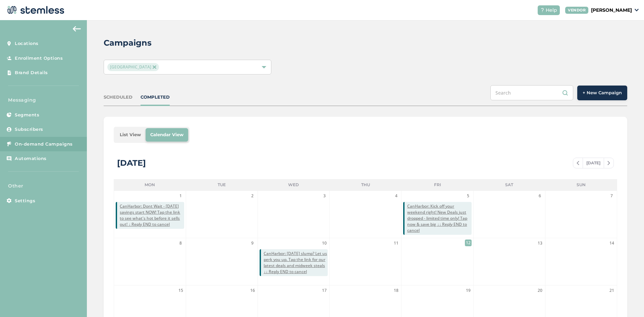  What do you see at coordinates (30, 158) in the screenshot?
I see `span: Automations` at bounding box center [30, 158].